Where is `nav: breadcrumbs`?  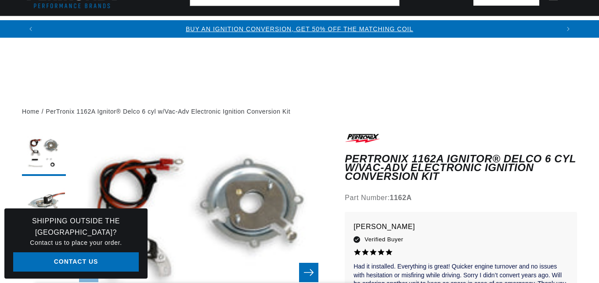
nav: breadcrumbs is located at coordinates (299, 111).